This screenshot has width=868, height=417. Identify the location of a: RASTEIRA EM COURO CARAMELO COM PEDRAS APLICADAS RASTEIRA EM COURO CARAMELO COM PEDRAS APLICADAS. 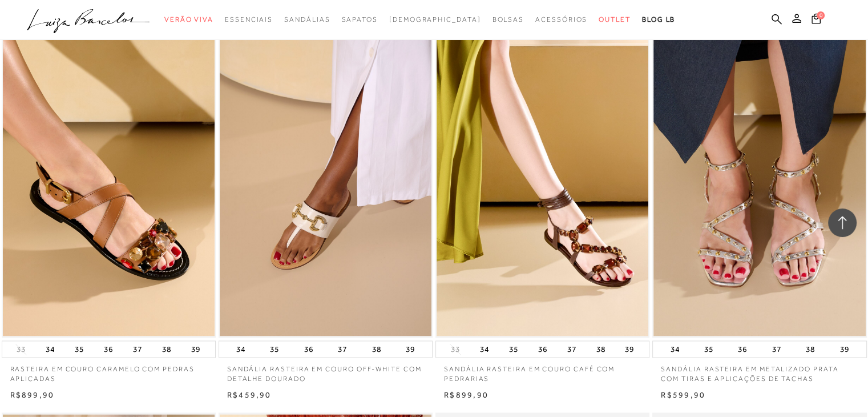
(109, 177).